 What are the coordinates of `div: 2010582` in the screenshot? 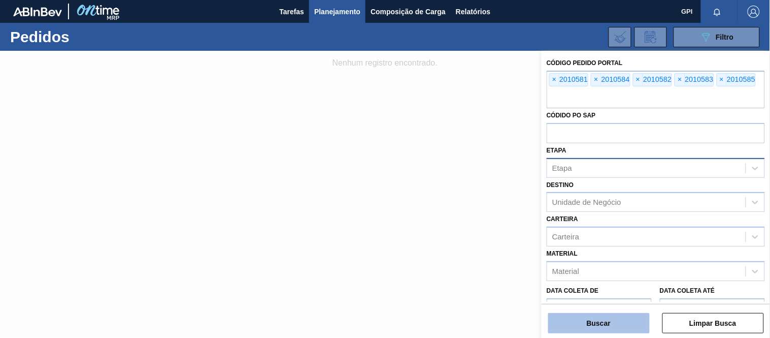 It's located at (652, 80).